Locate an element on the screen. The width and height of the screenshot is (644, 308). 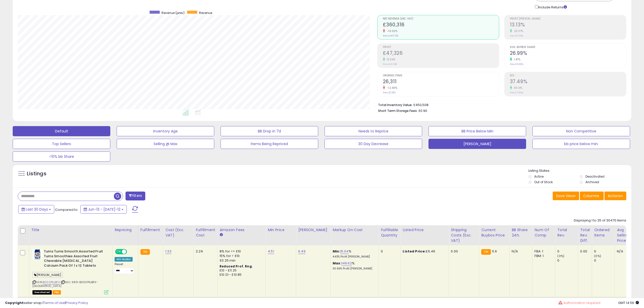
button: bb price below min. is located at coordinates (581, 144).